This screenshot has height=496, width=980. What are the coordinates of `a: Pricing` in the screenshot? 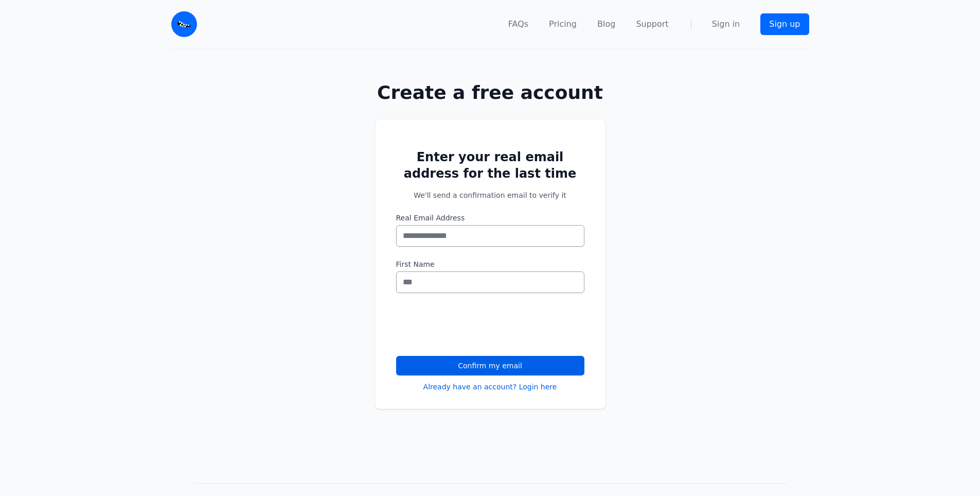 It's located at (563, 25).